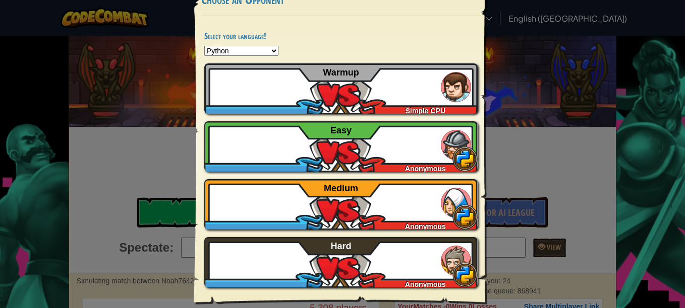 Image resolution: width=685 pixels, height=308 pixels. I want to click on h4: Select your language!, so click(341, 36).